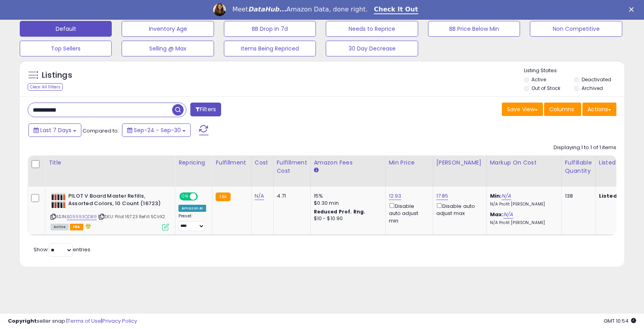  I want to click on div: $0.30 min, so click(347, 203).